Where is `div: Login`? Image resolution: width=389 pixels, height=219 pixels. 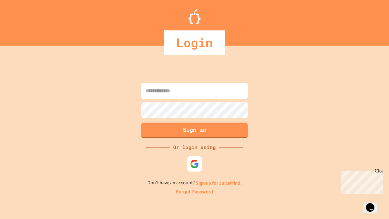 div: Login is located at coordinates (195, 43).